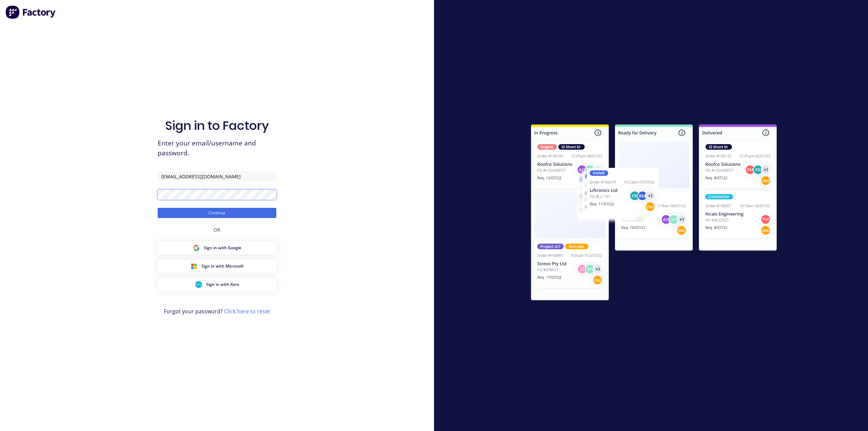  What do you see at coordinates (217, 177) in the screenshot?
I see `input: Email/Username` at bounding box center [217, 177].